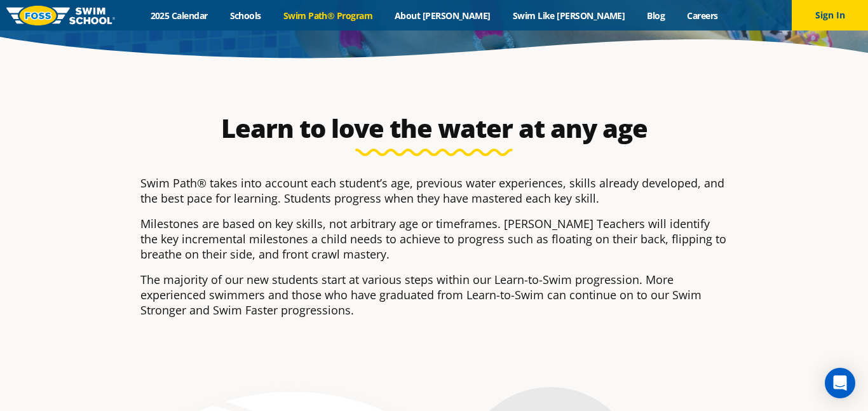 The height and width of the screenshot is (411, 868). I want to click on p: Swim Path® takes into account each student’s age, previous water experiences, skills already deve..., so click(434, 191).